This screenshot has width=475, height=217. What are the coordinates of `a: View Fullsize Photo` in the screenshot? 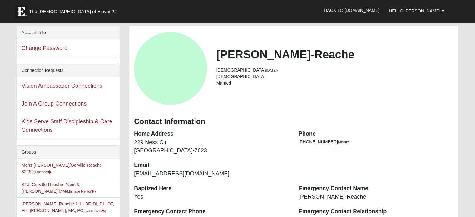 It's located at (170, 68).